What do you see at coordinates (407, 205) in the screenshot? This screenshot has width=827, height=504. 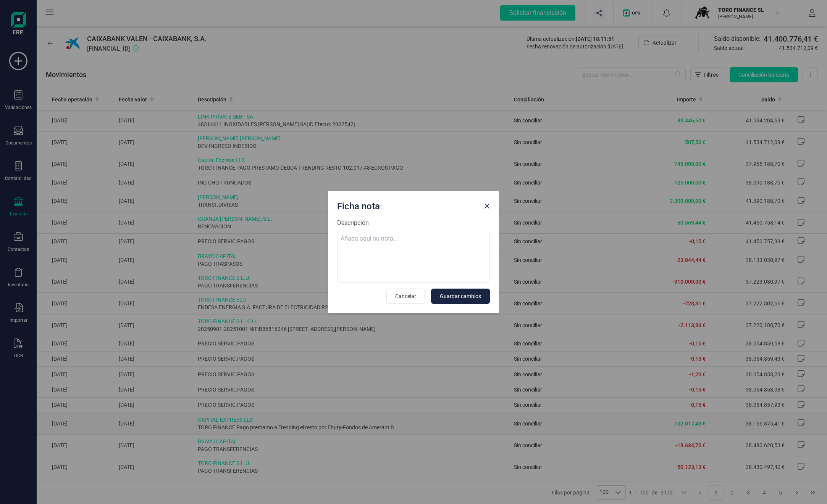 I see `div: Ficha nota` at bounding box center [407, 205].